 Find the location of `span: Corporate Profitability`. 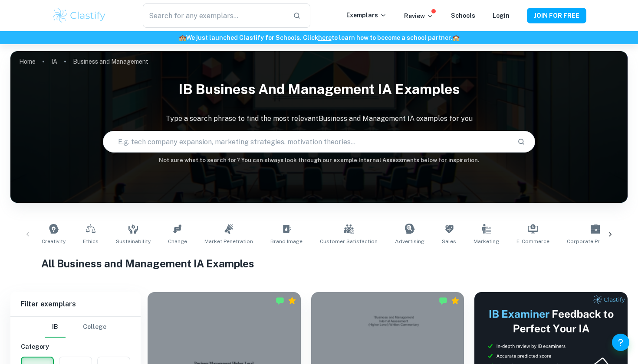

span: Corporate Profitability is located at coordinates (596, 242).